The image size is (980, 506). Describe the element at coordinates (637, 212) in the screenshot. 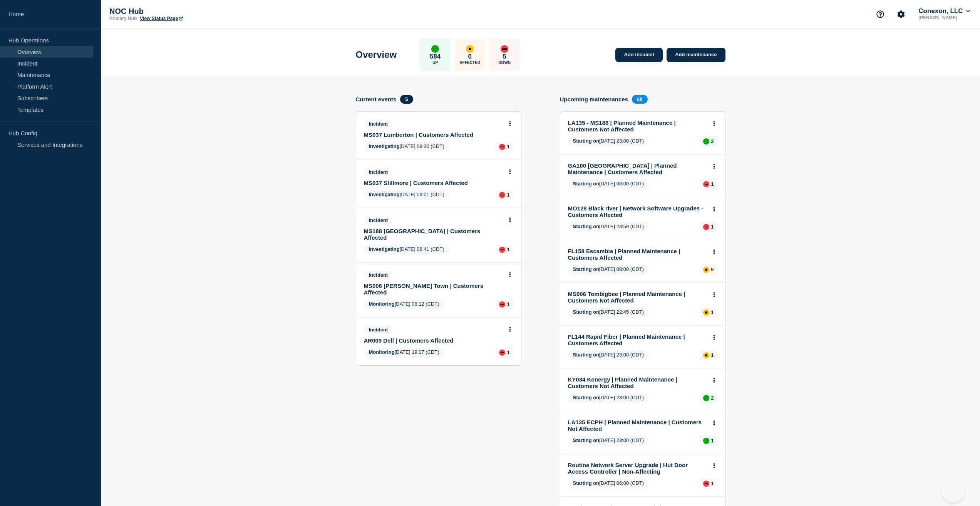

I see `a: MO128 Black river | Network Software Upgrades - Customers Affected` at that location.